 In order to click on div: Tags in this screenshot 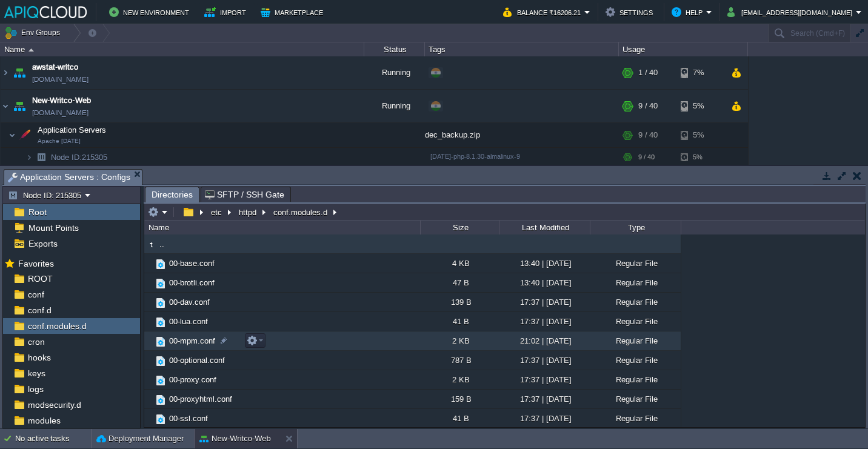, I will do `click(522, 49)`.